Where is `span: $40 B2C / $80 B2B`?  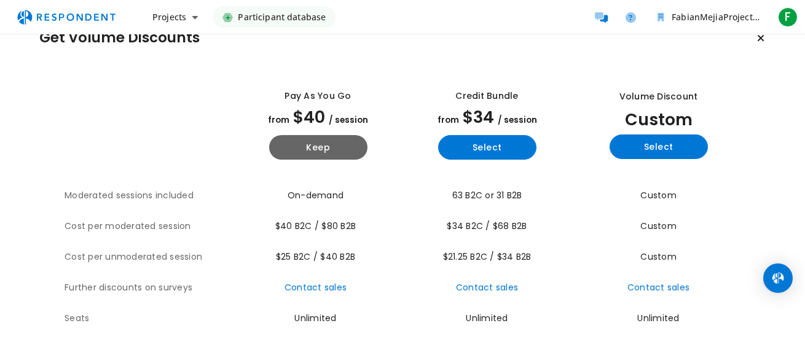 span: $40 B2C / $80 B2B is located at coordinates (315, 226).